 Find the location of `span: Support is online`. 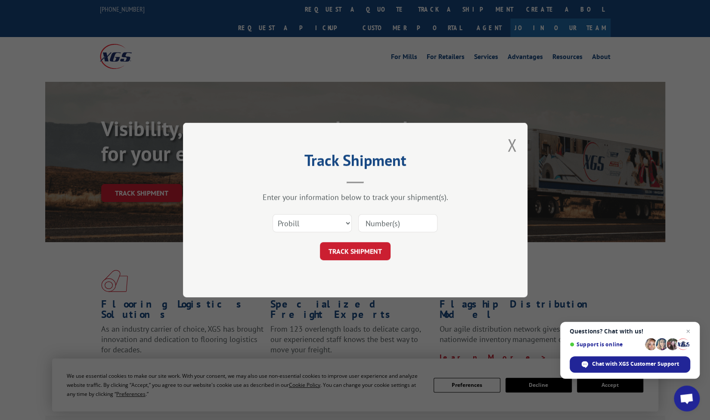

span: Support is online is located at coordinates (606, 344).